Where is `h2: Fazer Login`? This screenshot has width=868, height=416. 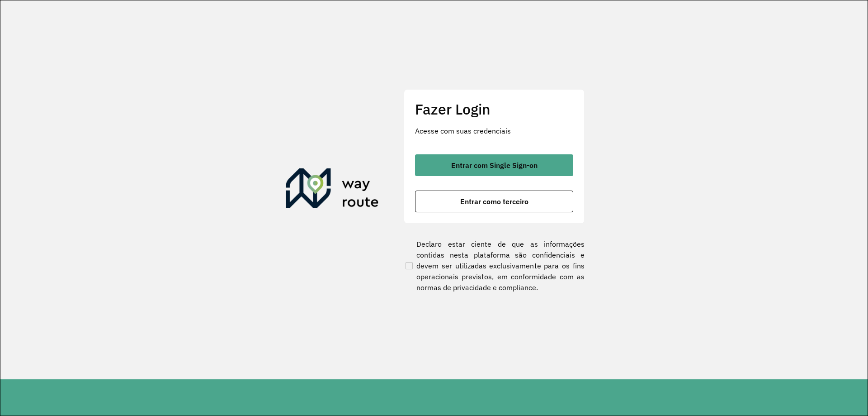 h2: Fazer Login is located at coordinates (494, 109).